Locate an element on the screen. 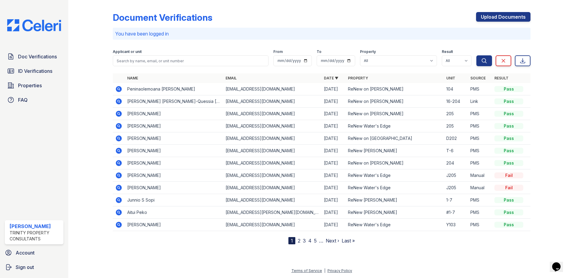 The image size is (575, 278). a: Doc Verifications is located at coordinates (34, 57).